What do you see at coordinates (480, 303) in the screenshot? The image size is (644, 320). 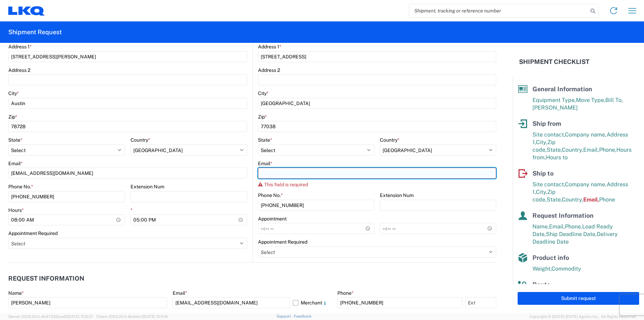 I see `input: Ext` at bounding box center [480, 303].